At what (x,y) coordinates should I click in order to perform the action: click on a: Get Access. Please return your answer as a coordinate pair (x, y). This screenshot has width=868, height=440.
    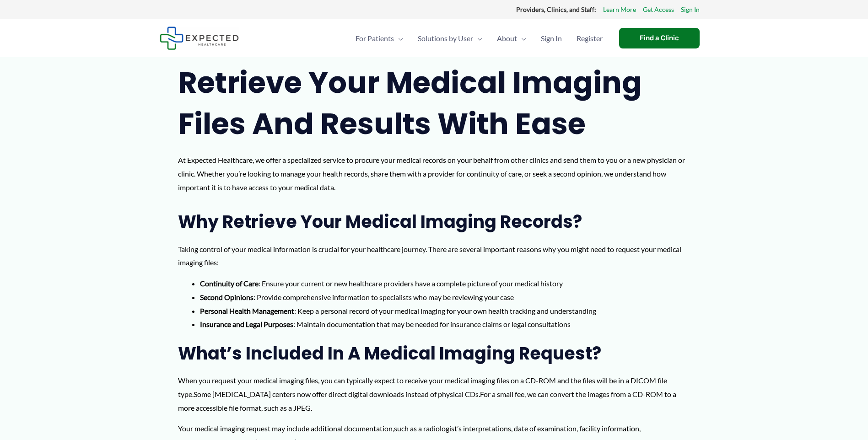
    Looking at the image, I should click on (659, 9).